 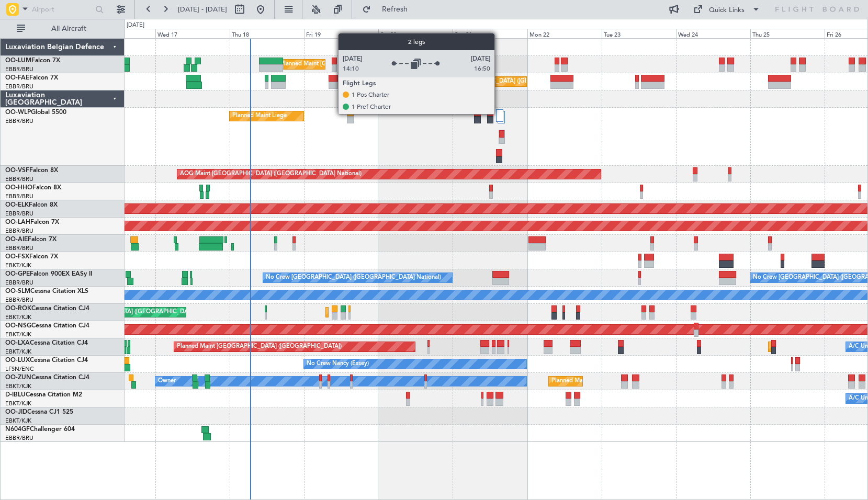 What do you see at coordinates (18, 360) in the screenshot?
I see `span: OO-LUX` at bounding box center [18, 360].